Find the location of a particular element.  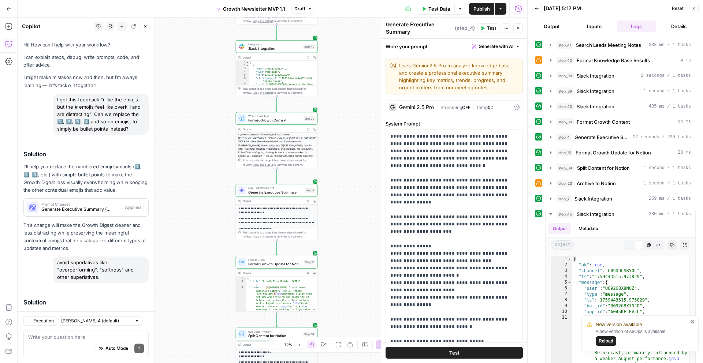

span: New version available is located at coordinates (619, 325).